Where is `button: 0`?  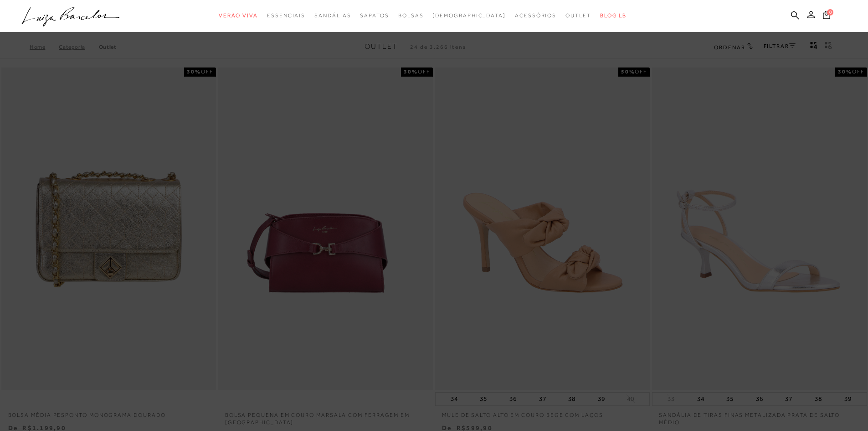
button: 0 is located at coordinates (827, 16).